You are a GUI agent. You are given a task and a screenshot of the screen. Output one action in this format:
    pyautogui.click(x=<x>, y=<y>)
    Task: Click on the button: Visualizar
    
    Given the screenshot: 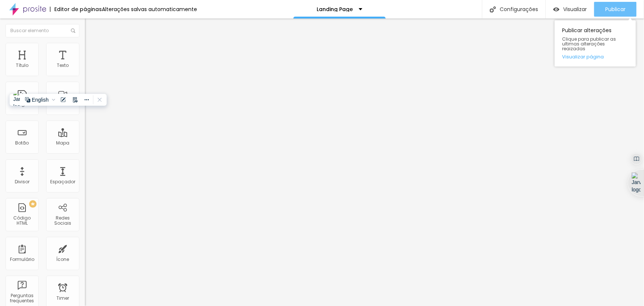 What is the action you would take?
    pyautogui.click(x=570, y=9)
    